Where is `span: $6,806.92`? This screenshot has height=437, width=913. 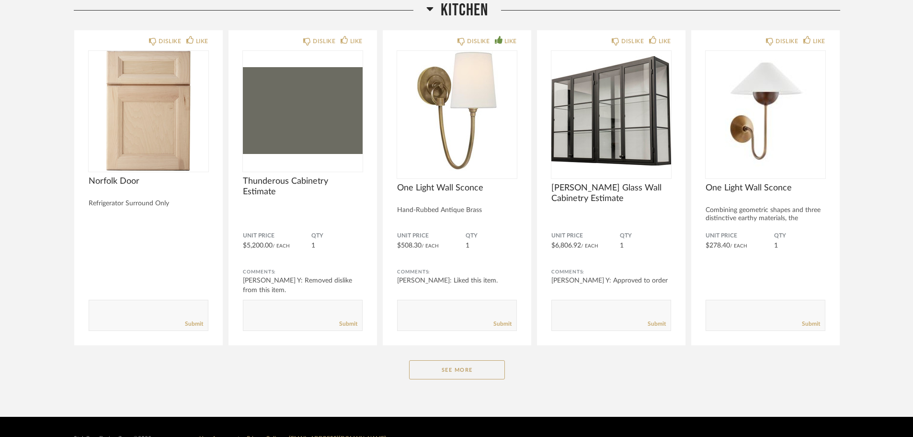
span: $6,806.92 is located at coordinates (566, 245).